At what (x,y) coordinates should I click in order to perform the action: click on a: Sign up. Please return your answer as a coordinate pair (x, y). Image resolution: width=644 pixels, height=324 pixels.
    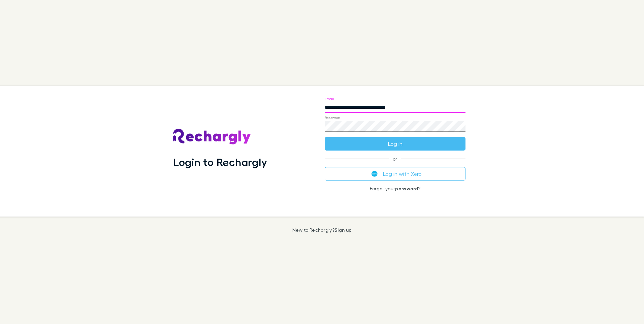
    Looking at the image, I should click on (343, 229).